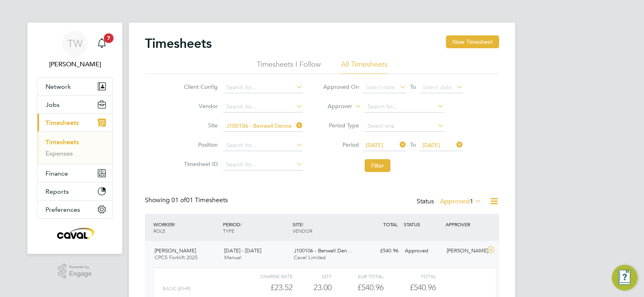  What do you see at coordinates (109, 38) in the screenshot?
I see `span: 7` at bounding box center [109, 38].